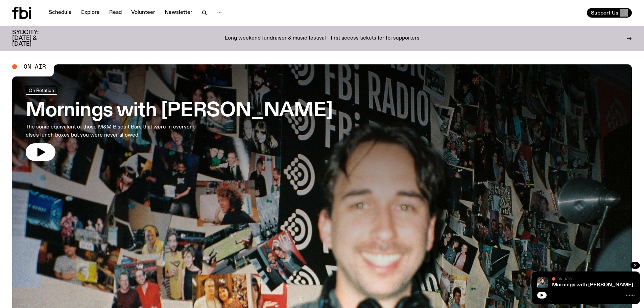  Describe the element at coordinates (41, 90) in the screenshot. I see `a: On Rotation` at that location.